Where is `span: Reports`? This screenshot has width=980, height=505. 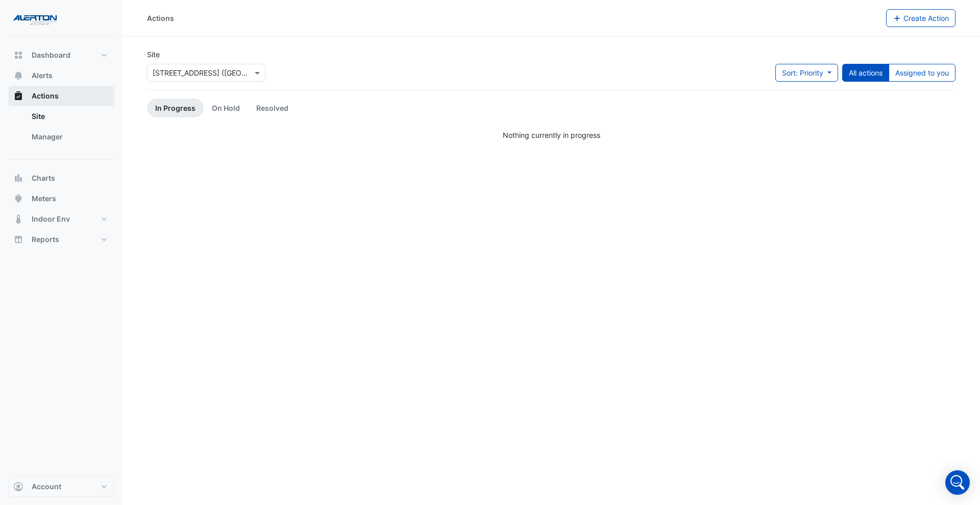 span: Reports is located at coordinates (45, 239).